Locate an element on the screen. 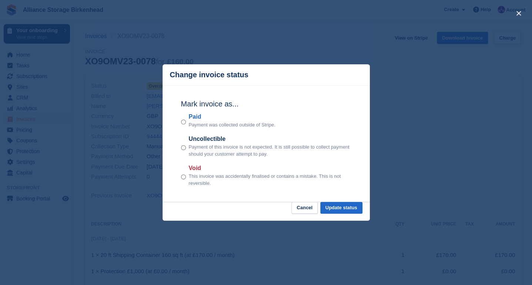  label: Paid is located at coordinates (232, 117).